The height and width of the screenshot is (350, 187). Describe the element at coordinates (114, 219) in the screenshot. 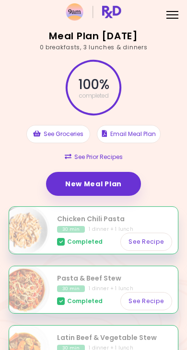

I see `h2: Chicken Chili Pasta` at that location.